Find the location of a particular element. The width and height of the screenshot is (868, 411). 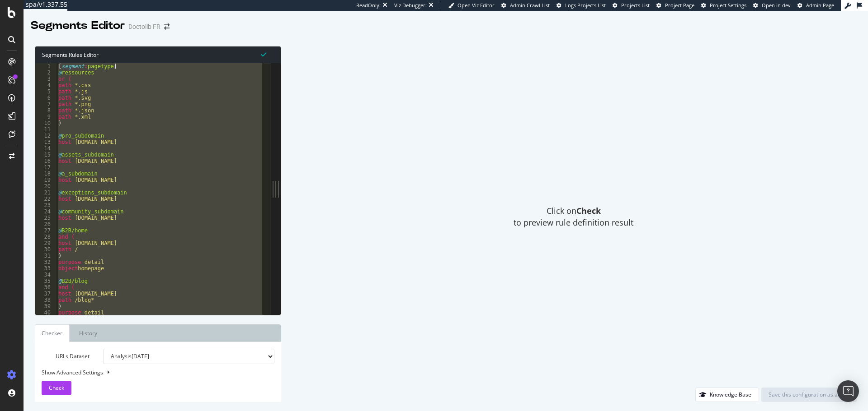

span: Project Page is located at coordinates (679, 5).